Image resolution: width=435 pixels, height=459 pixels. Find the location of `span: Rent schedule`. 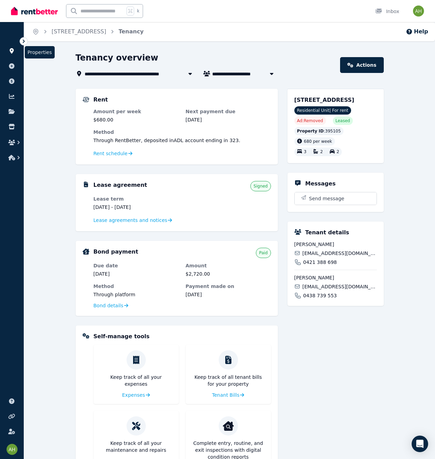

span: Rent schedule is located at coordinates (110, 153).